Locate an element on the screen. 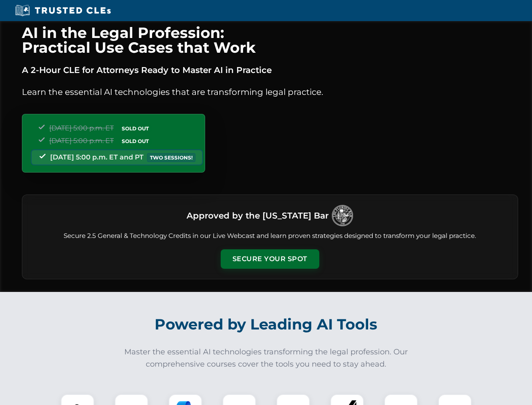 The height and width of the screenshot is (405, 532). p: Master the essential AI technologies transforming the legal profession. Our comprehensive courses... is located at coordinates (266, 358).